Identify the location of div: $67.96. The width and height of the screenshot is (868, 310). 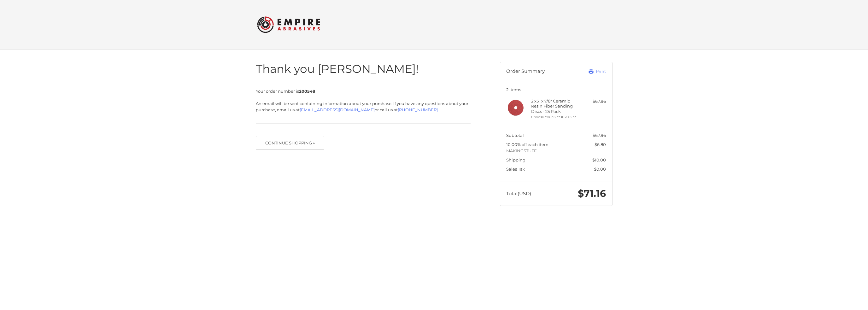
(593, 102).